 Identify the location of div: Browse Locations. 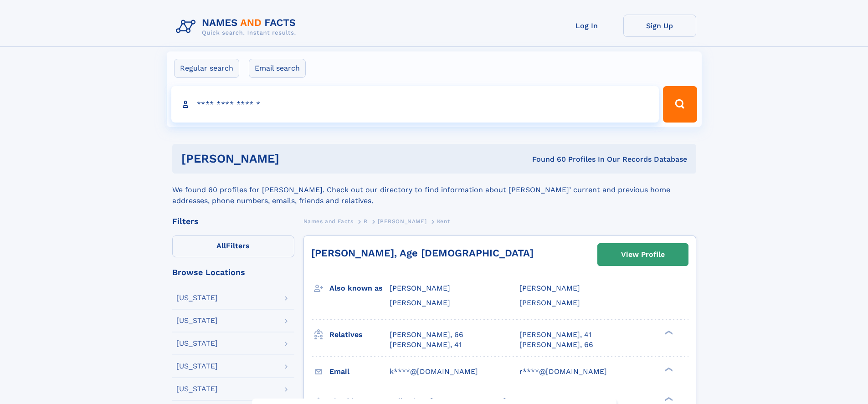
(233, 272).